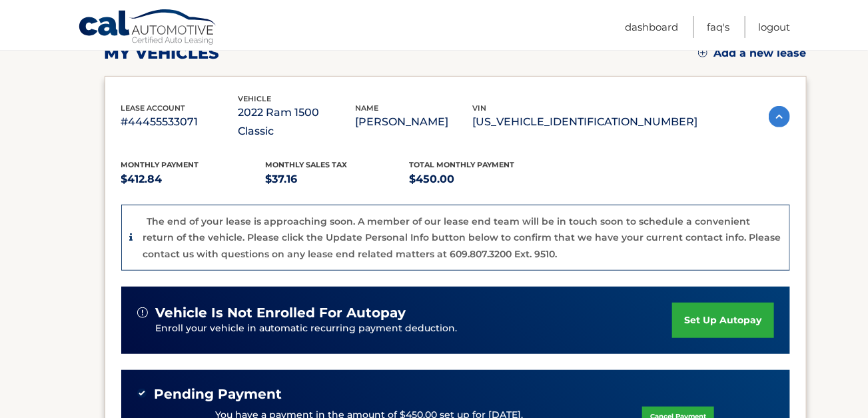  What do you see at coordinates (147, 28) in the screenshot?
I see `a: Cal Automotive` at bounding box center [147, 28].